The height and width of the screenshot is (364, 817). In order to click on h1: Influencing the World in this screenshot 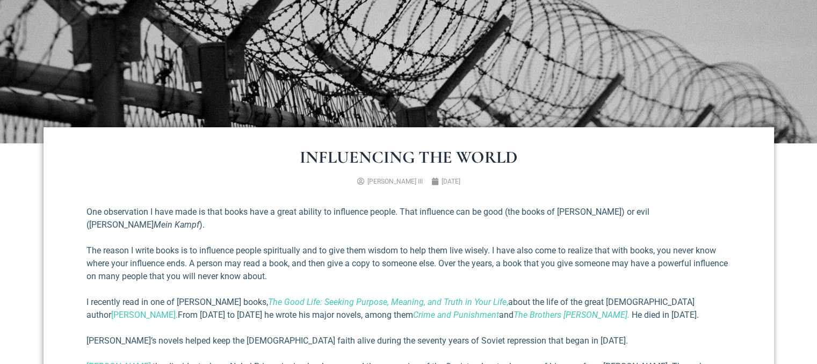, I will do `click(409, 157)`.